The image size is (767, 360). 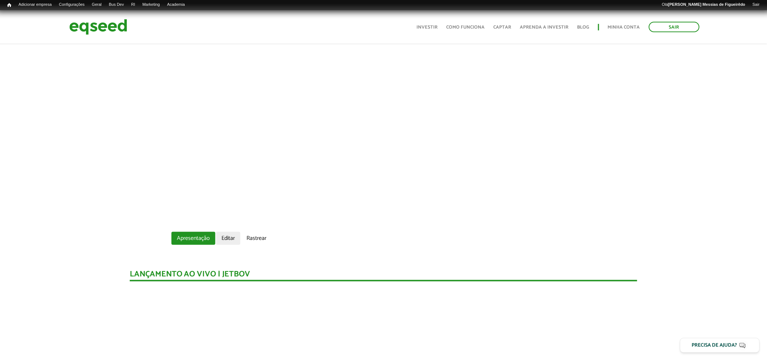 I want to click on a: Academia, so click(x=176, y=5).